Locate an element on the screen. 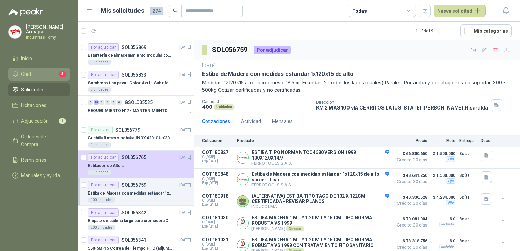 The image size is (520, 251). a: Manuales y ayuda is located at coordinates (39, 176).